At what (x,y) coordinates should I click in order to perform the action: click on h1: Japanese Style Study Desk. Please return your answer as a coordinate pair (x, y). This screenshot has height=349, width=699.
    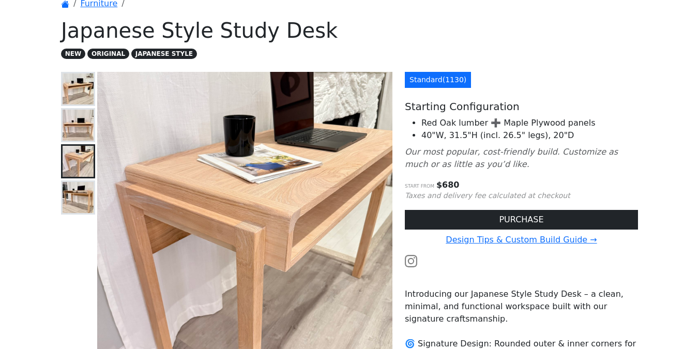
    Looking at the image, I should click on (349, 30).